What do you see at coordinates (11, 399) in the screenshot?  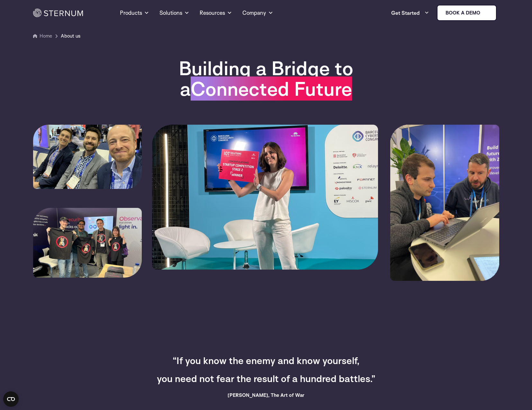 I see `button: Open CMP widget` at bounding box center [11, 399].